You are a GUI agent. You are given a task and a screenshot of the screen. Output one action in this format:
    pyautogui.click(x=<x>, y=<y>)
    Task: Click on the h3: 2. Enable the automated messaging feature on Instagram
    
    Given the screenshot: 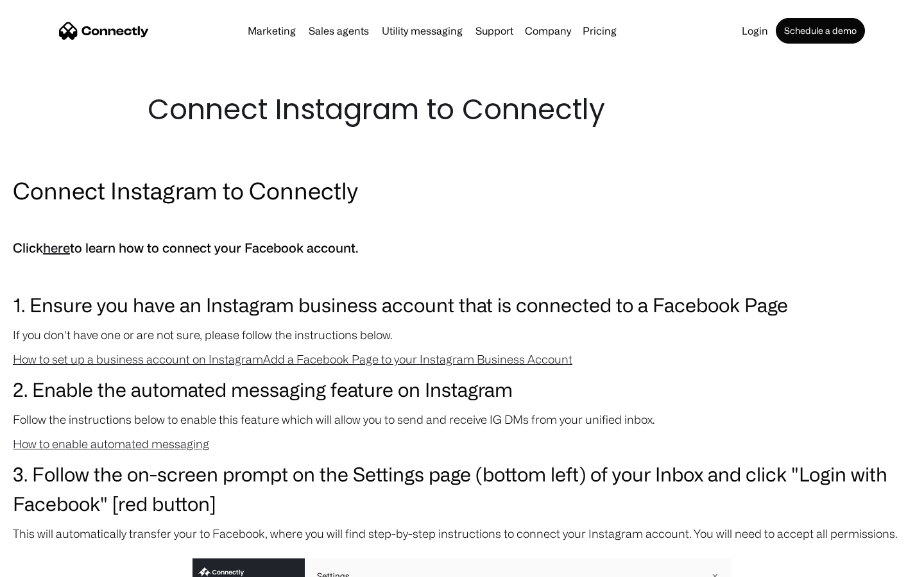 What is the action you would take?
    pyautogui.click(x=462, y=390)
    